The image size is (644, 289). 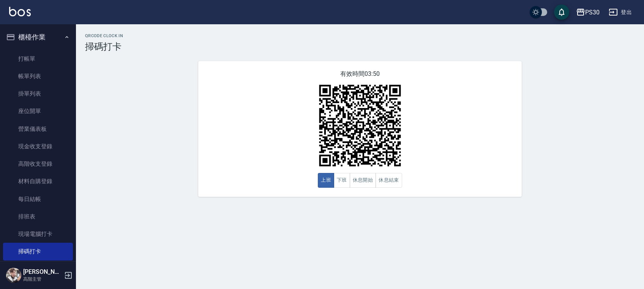 What do you see at coordinates (38, 111) in the screenshot?
I see `a: 座位開單` at bounding box center [38, 111].